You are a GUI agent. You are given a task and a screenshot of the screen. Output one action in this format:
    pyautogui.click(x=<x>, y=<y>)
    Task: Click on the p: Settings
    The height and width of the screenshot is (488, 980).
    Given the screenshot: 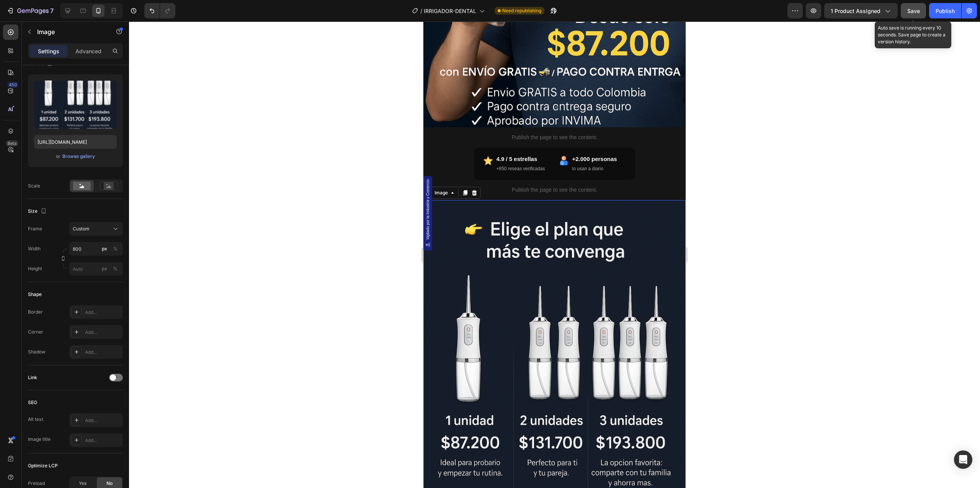 What is the action you would take?
    pyautogui.click(x=48, y=51)
    